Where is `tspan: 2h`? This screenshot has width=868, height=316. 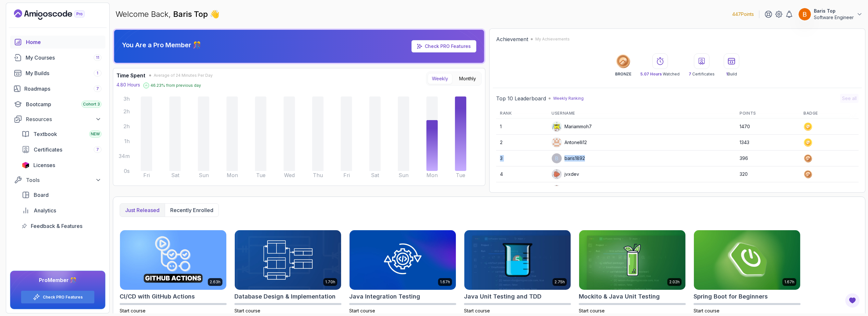
tspan: 2h is located at coordinates (126, 126).